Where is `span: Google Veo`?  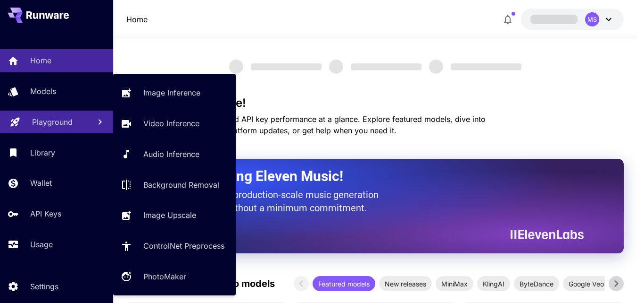
span: Google Veo is located at coordinates (586, 283).